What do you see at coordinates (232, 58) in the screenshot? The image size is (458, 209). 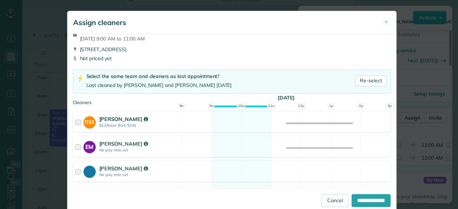 I see `div: Not priced yet` at bounding box center [232, 58].